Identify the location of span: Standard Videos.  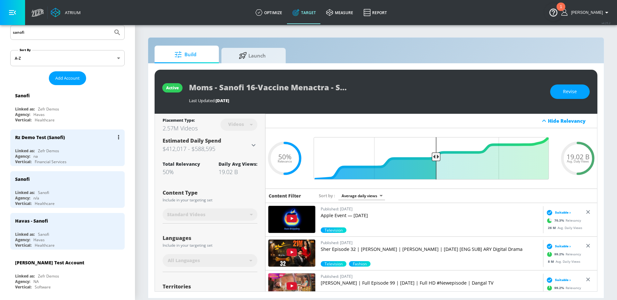
(186, 215).